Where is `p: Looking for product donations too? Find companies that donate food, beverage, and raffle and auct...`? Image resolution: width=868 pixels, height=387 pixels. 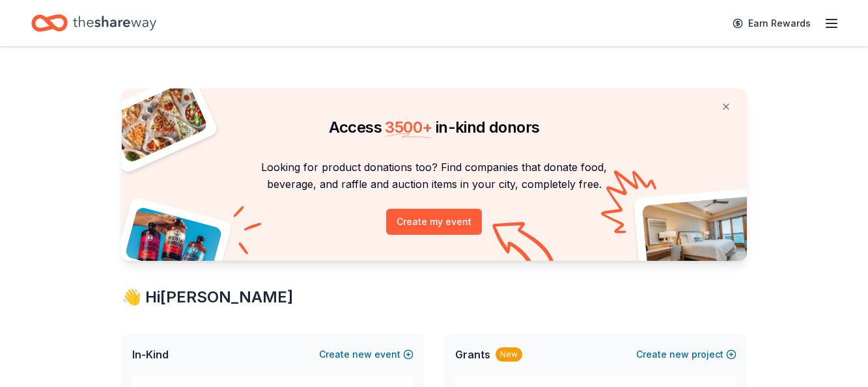
p: Looking for product donations too? Find companies that donate food, beverage, and raffle and auct... is located at coordinates (434, 175).